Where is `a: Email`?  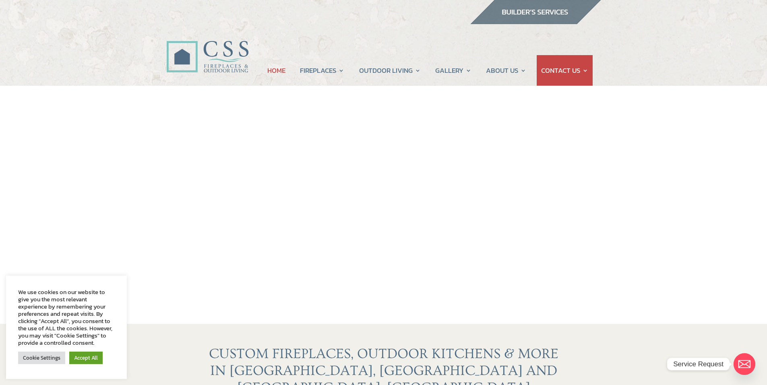 a: Email is located at coordinates (744, 364).